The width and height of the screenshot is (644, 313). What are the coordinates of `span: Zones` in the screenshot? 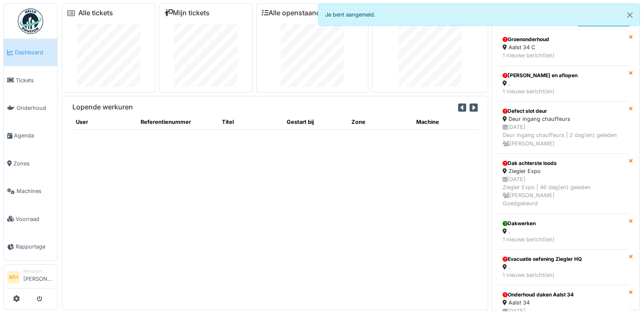 It's located at (33, 163).